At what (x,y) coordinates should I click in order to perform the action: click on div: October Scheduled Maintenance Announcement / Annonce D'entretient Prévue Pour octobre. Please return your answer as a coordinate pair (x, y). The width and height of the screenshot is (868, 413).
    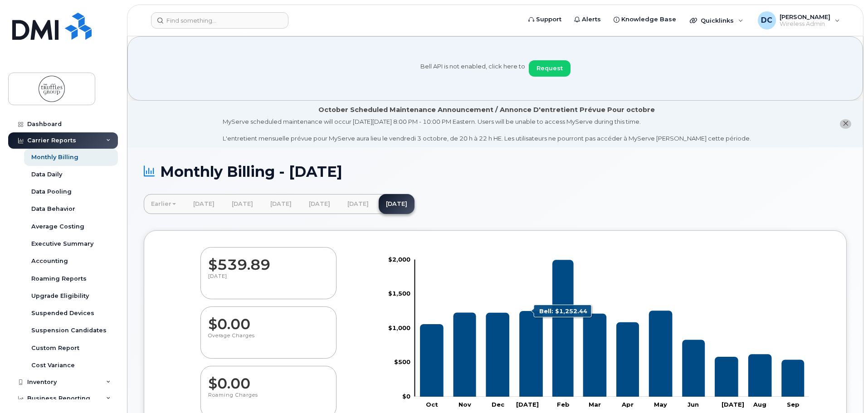
    Looking at the image, I should click on (486, 109).